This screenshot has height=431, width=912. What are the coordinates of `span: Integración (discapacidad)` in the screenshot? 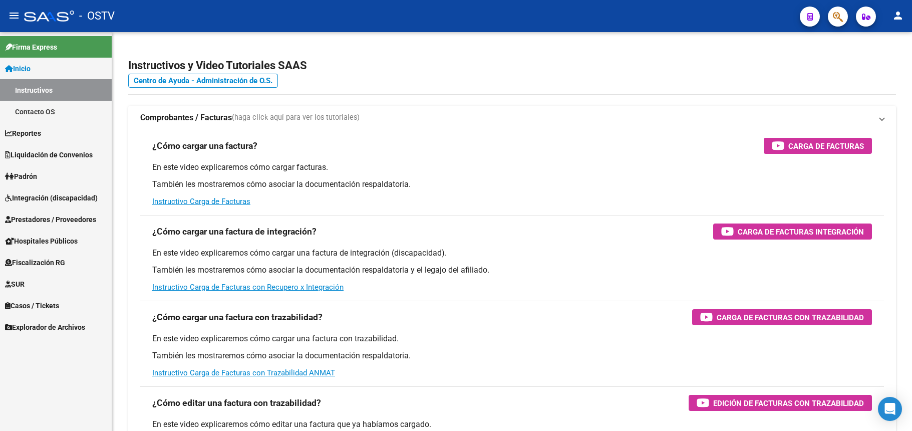 It's located at (51, 198).